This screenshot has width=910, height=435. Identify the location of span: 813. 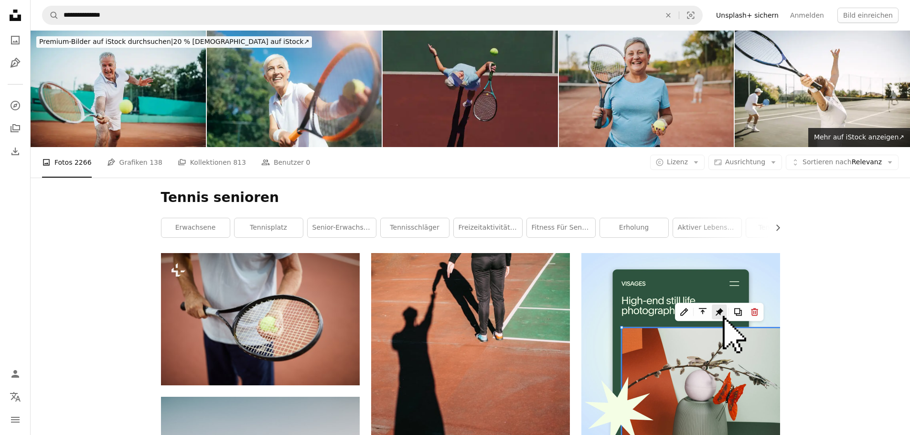
(239, 162).